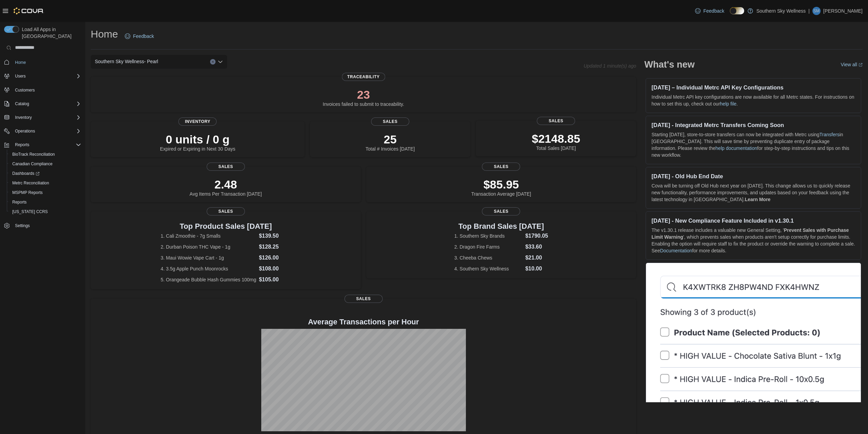  I want to click on strong: Learn More, so click(757, 199).